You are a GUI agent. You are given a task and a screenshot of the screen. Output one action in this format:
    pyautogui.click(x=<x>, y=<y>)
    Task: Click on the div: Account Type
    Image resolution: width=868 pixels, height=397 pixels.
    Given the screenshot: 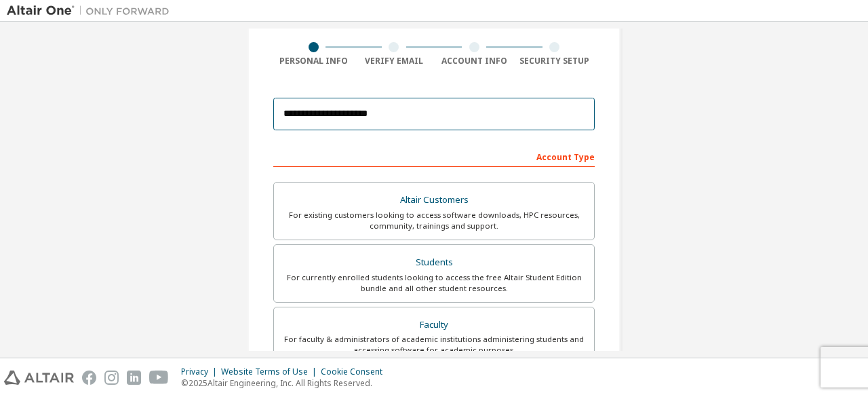 What is the action you would take?
    pyautogui.click(x=434, y=156)
    